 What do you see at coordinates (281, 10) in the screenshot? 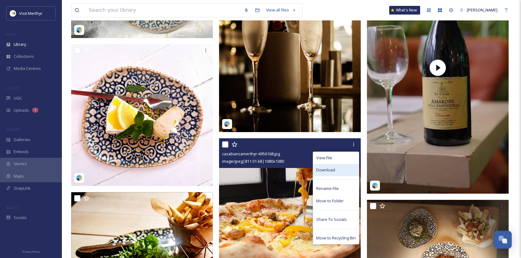
I see `a: View all files` at bounding box center [281, 10].